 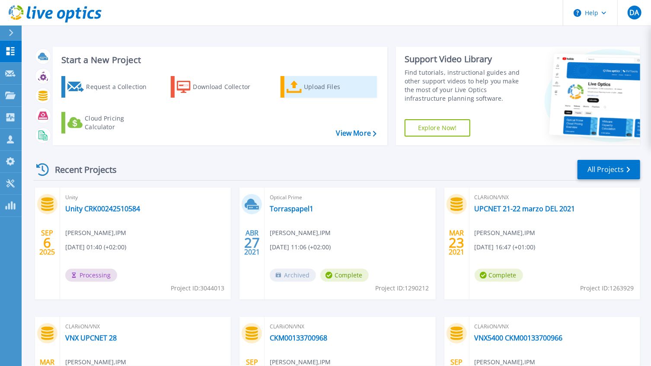 What do you see at coordinates (91, 338) in the screenshot?
I see `a: VNX UPCNET 28` at bounding box center [91, 338].